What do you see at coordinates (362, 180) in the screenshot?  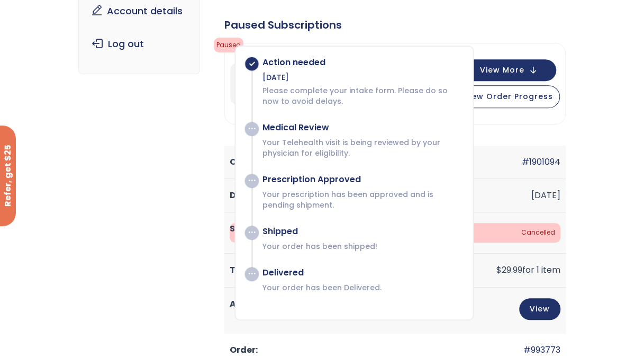 I see `div: Prescription Approved` at bounding box center [362, 180].